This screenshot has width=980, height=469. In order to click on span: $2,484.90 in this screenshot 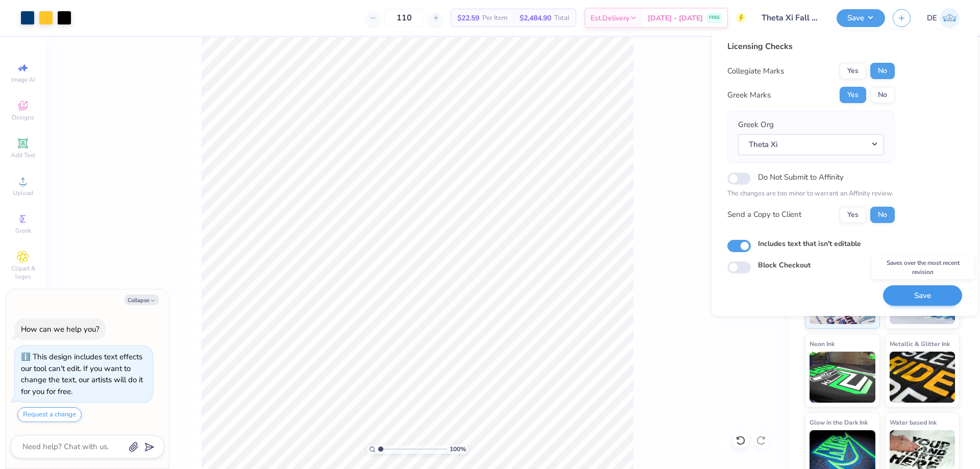, I will do `click(535, 18)`.